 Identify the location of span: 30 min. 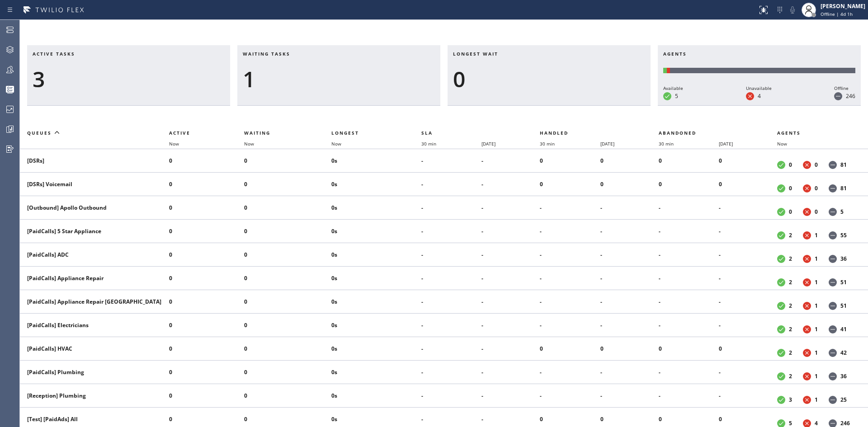
(666, 144).